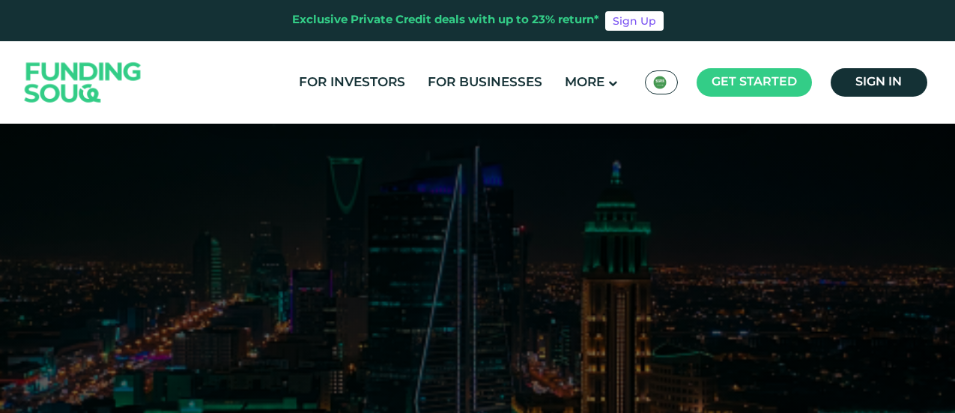 This screenshot has height=413, width=955. What do you see at coordinates (879, 82) in the screenshot?
I see `a: Sign in` at bounding box center [879, 82].